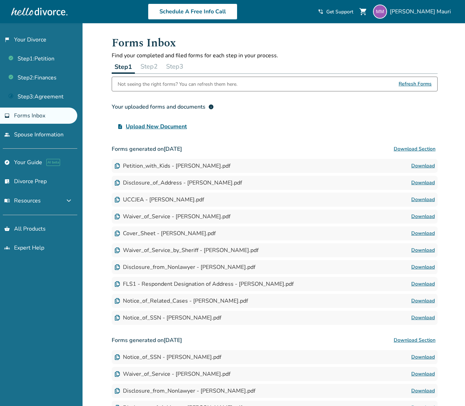 The image size is (465, 406). I want to click on span: Upload New Document, so click(156, 126).